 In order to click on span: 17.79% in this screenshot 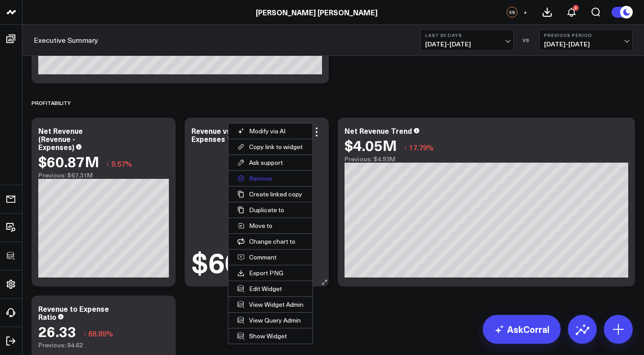, I will do `click(421, 147)`.